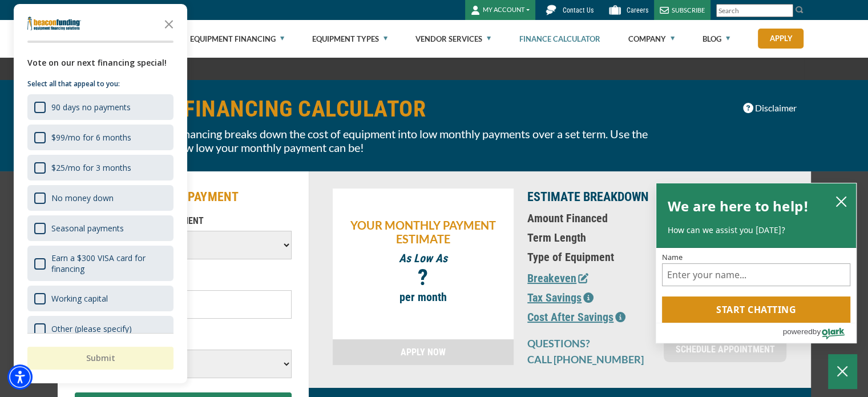  I want to click on a: Company, so click(651, 39).